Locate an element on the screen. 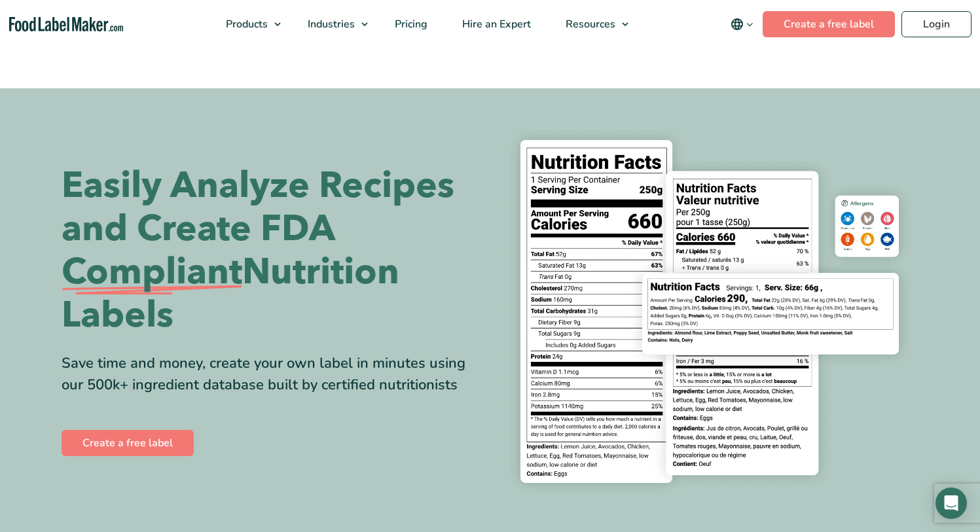 The image size is (980, 532). a: Login is located at coordinates (936, 24).